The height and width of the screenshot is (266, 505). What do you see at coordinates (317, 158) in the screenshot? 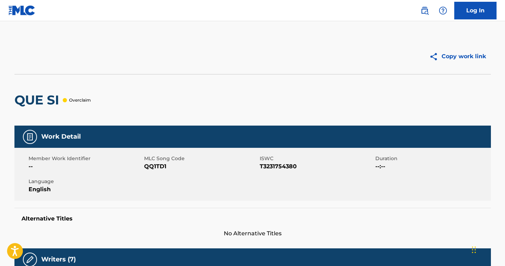
I see `span: ISWC` at bounding box center [317, 158].